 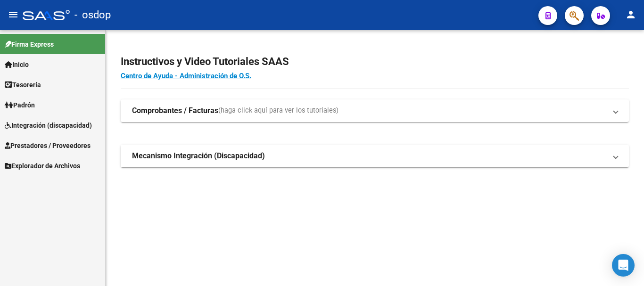 What do you see at coordinates (375, 111) in the screenshot?
I see `mat-expansion-panel-header: Comprobantes / Facturas(haga click aquí para ver los tutoriales)` at bounding box center [375, 111].